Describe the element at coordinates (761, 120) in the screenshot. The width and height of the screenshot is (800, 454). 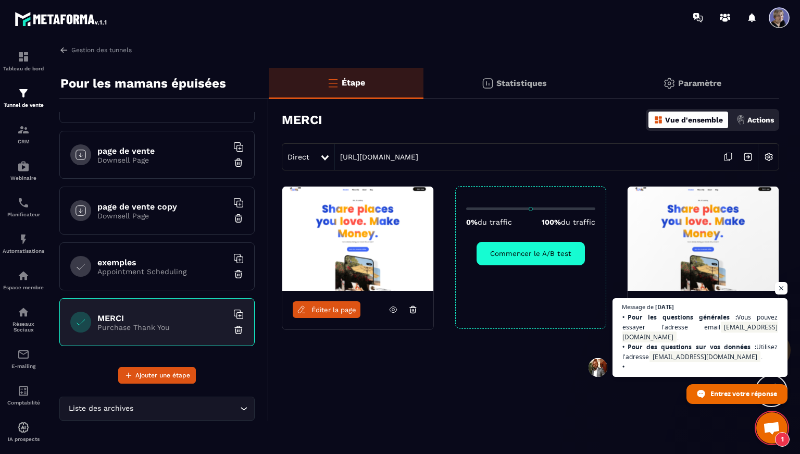
I see `p: Actions` at that location.